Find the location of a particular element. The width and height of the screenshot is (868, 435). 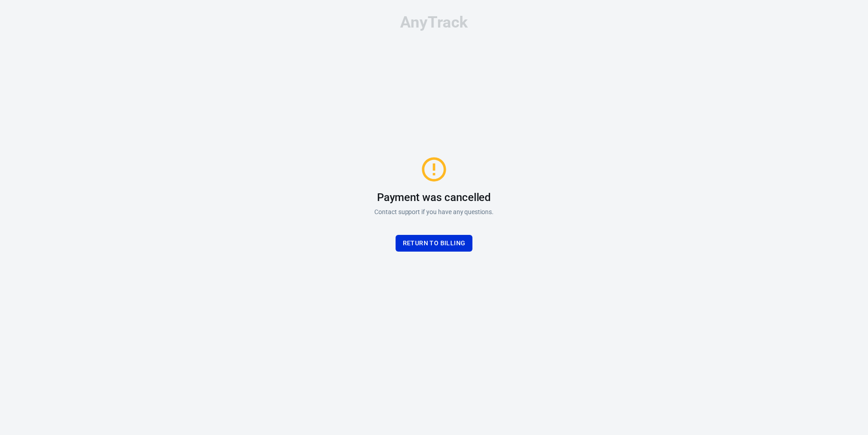

div: AnyTrack is located at coordinates (434, 22).